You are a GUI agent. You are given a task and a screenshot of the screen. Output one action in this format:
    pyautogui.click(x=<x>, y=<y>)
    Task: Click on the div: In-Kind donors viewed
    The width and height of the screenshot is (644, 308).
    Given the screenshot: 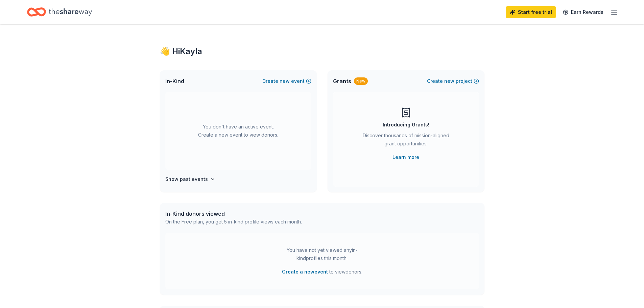 What is the action you would take?
    pyautogui.click(x=234, y=214)
    